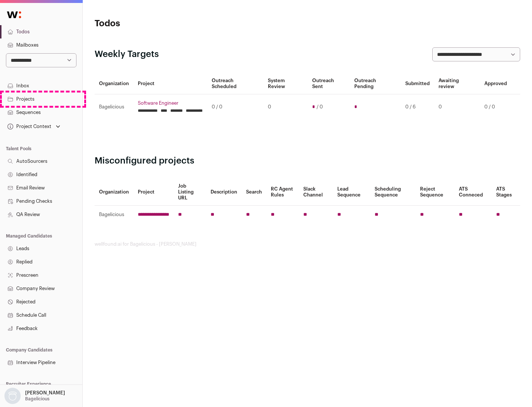  Describe the element at coordinates (506, 192) in the screenshot. I see `th: ATS Stages` at that location.